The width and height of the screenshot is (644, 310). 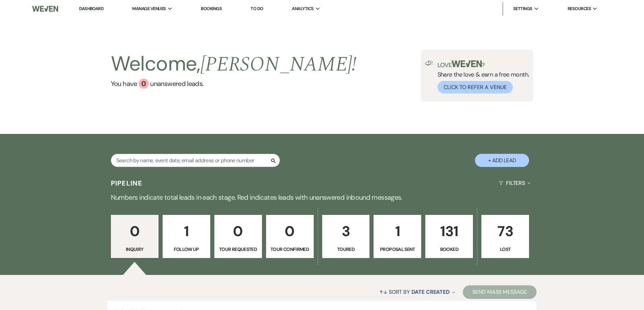 What do you see at coordinates (397, 249) in the screenshot?
I see `p: Proposal Sent` at bounding box center [397, 249].